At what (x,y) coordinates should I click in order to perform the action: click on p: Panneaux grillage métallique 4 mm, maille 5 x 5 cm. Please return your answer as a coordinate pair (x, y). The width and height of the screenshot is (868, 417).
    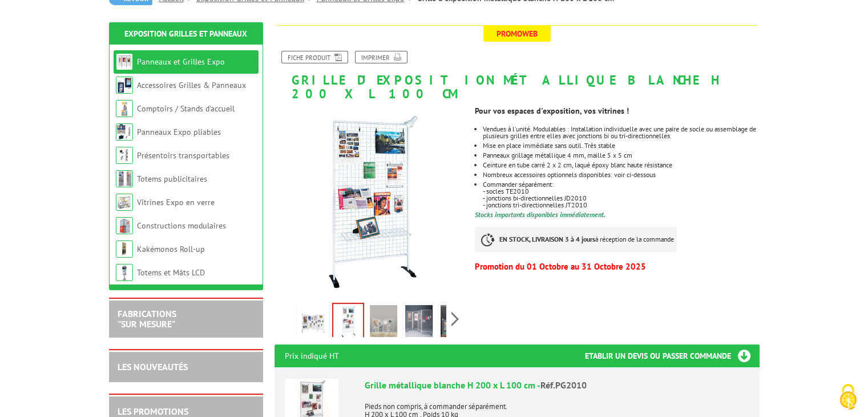
    Looking at the image, I should click on (621, 155).